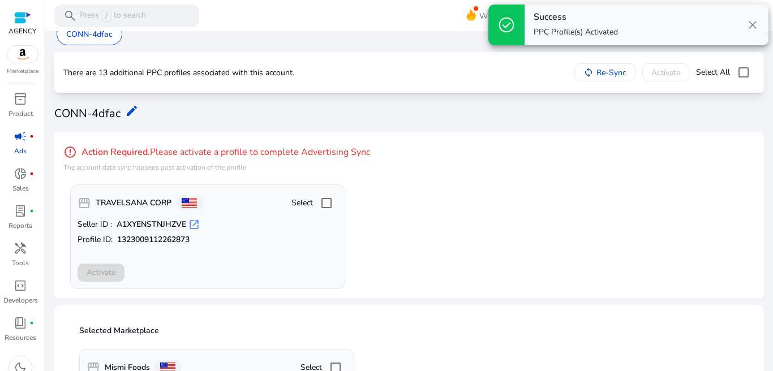 This screenshot has width=773, height=371. What do you see at coordinates (84, 203) in the screenshot?
I see `span: storefront` at bounding box center [84, 203].